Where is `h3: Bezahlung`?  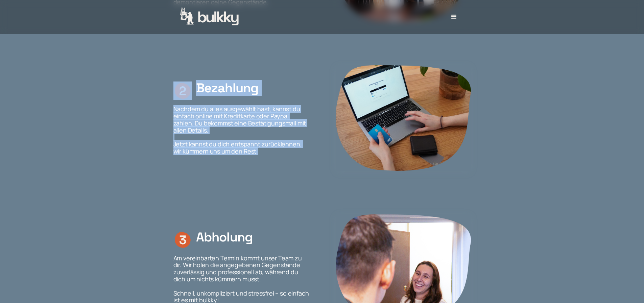
h3: Bezahlung is located at coordinates (227, 91).